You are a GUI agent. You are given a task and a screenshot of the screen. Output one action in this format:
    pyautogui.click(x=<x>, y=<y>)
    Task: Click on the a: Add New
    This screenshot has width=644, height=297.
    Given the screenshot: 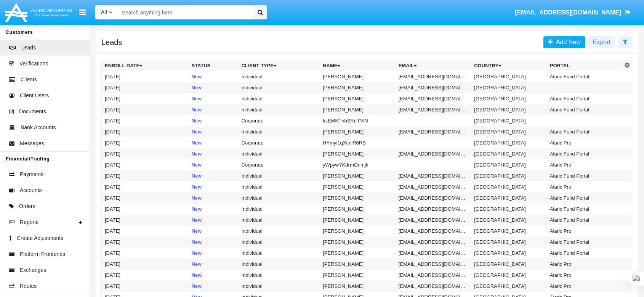 What is the action you would take?
    pyautogui.click(x=564, y=42)
    